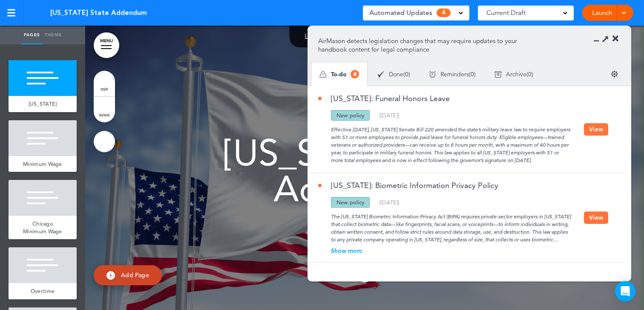 This screenshot has height=310, width=644. I want to click on p: AirMason detects legislation changes that may require updates to your handbook content for legal ..., so click(424, 45).